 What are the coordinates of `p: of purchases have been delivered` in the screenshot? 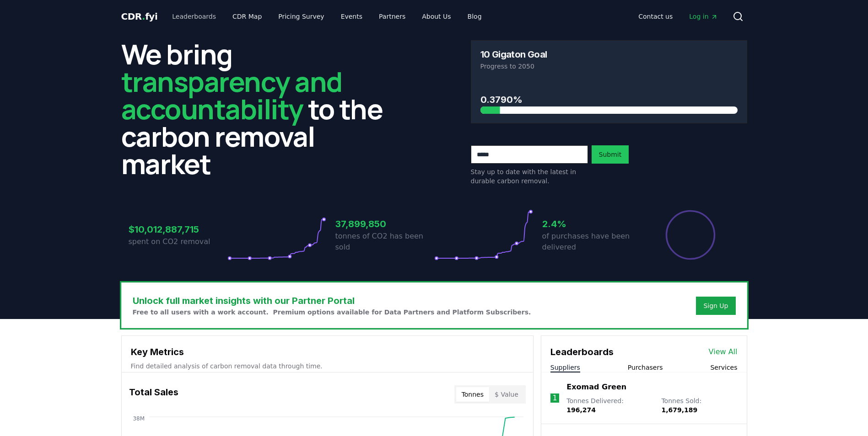 It's located at (592, 242).